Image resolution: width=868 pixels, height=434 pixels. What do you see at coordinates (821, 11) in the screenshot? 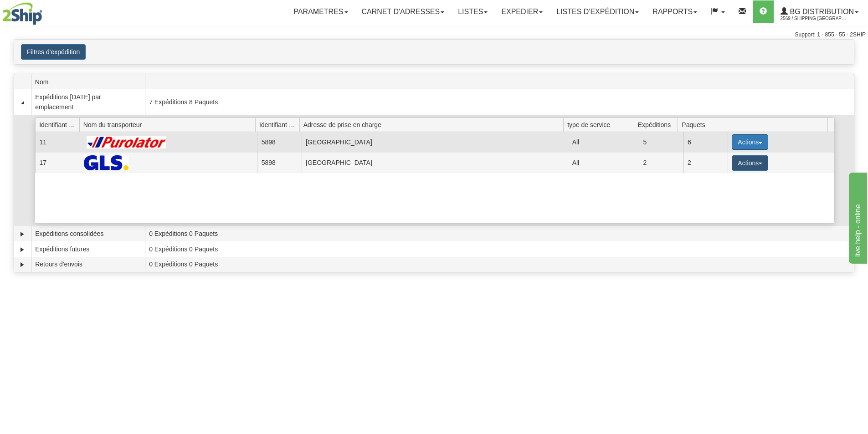
I see `span: BG Distribution` at bounding box center [821, 11].